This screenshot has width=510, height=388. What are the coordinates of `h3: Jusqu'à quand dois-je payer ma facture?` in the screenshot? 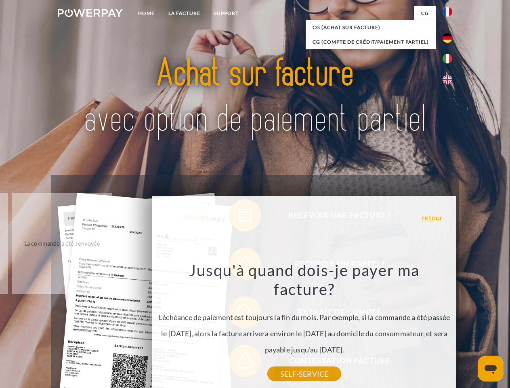 It's located at (304, 279).